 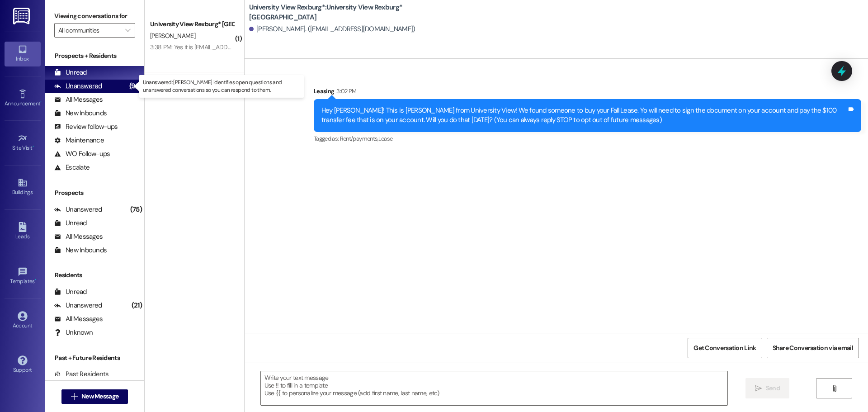 I want to click on div: (75), so click(x=136, y=210).